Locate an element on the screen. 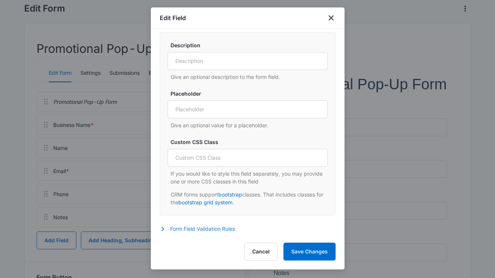 The image size is (495, 278). a: bootstrap grid system is located at coordinates (205, 202).